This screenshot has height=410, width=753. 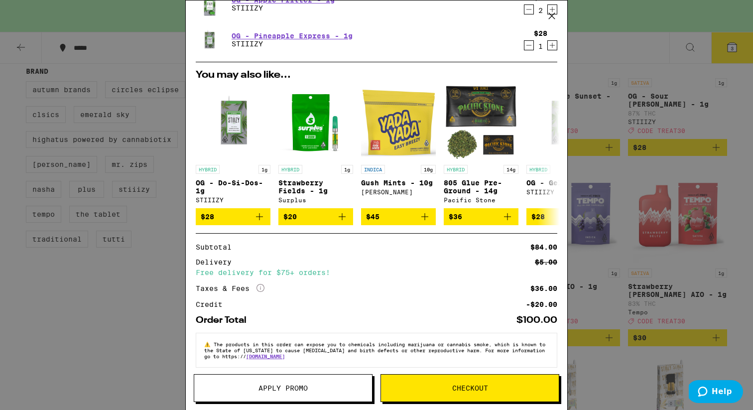 I want to click on div: -$20.00, so click(x=542, y=304).